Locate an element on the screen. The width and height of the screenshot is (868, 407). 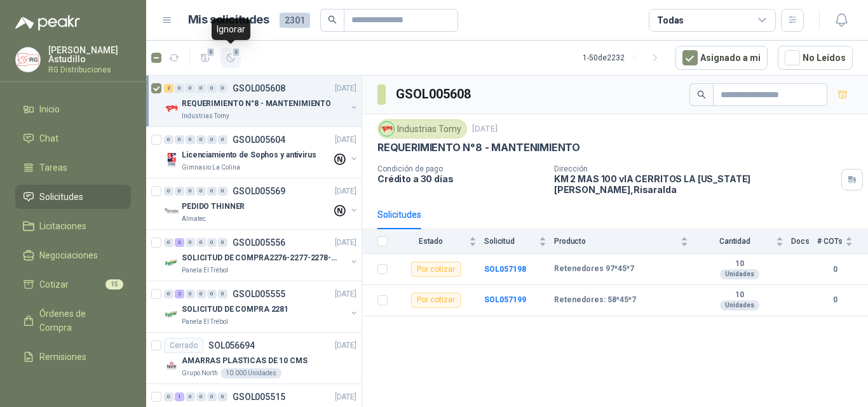
th: Docs is located at coordinates (804, 242).